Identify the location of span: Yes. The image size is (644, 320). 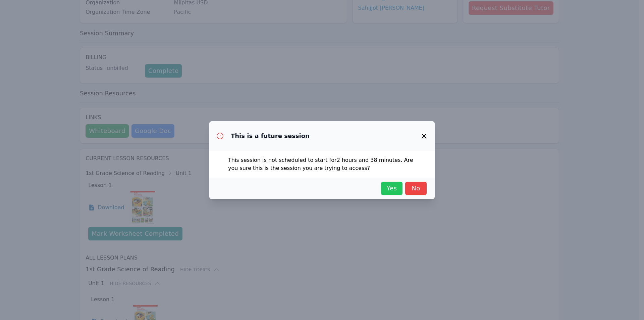
(392, 188).